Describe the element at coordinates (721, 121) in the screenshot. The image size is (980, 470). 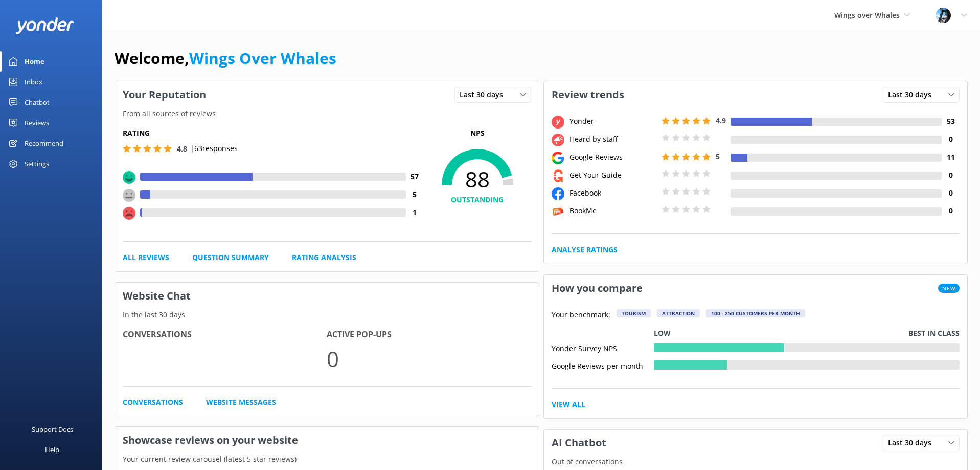
I see `span: 4.9` at that location.